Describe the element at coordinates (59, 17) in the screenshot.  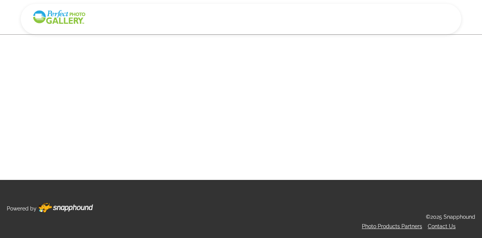
I see `img: Snapphound Logo` at that location.